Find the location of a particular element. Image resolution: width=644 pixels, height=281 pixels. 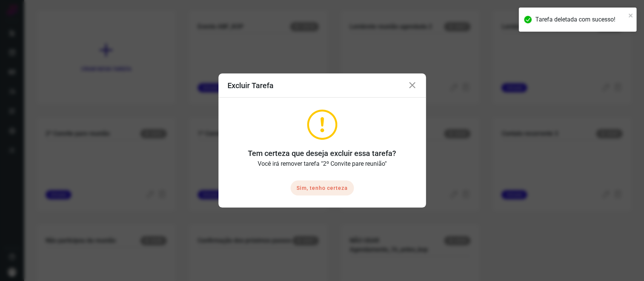

h3: Excluir Tarefa is located at coordinates (250, 86).